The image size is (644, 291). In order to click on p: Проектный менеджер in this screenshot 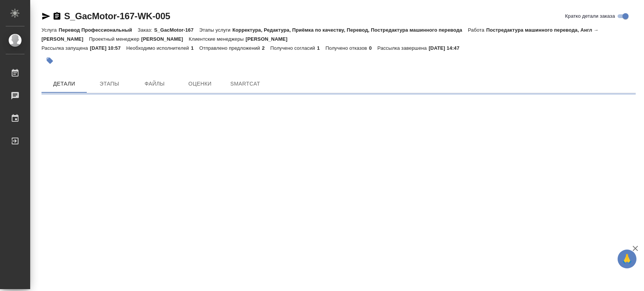, I will do `click(115, 39)`.